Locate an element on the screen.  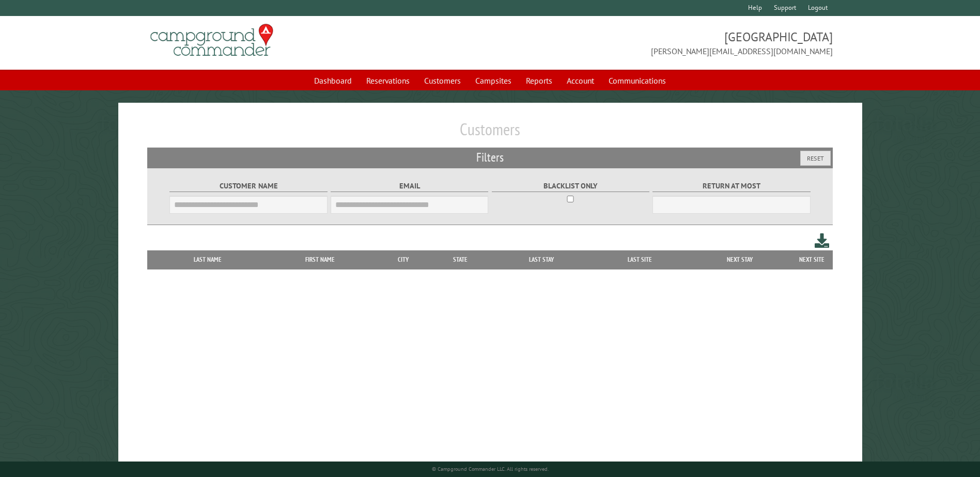
th: Last Stay is located at coordinates (542, 260).